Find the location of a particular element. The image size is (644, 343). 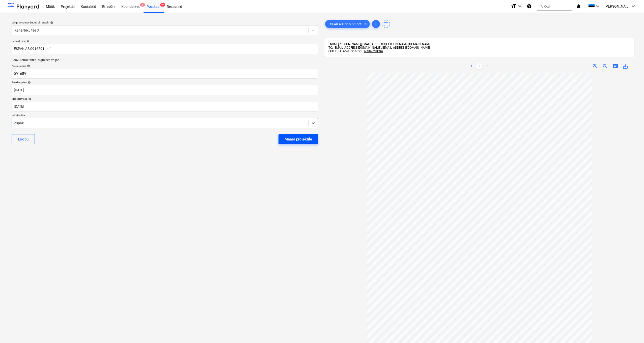

span: add is located at coordinates (376, 24).